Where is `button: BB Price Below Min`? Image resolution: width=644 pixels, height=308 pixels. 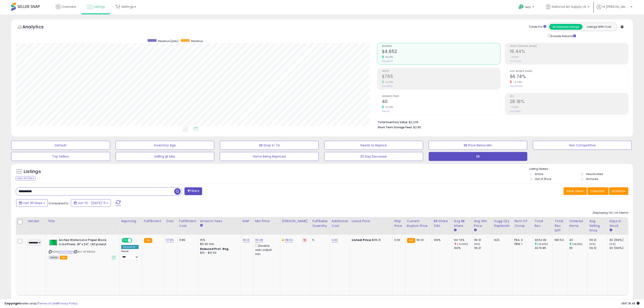 button: BB Price Below Min is located at coordinates (478, 145).